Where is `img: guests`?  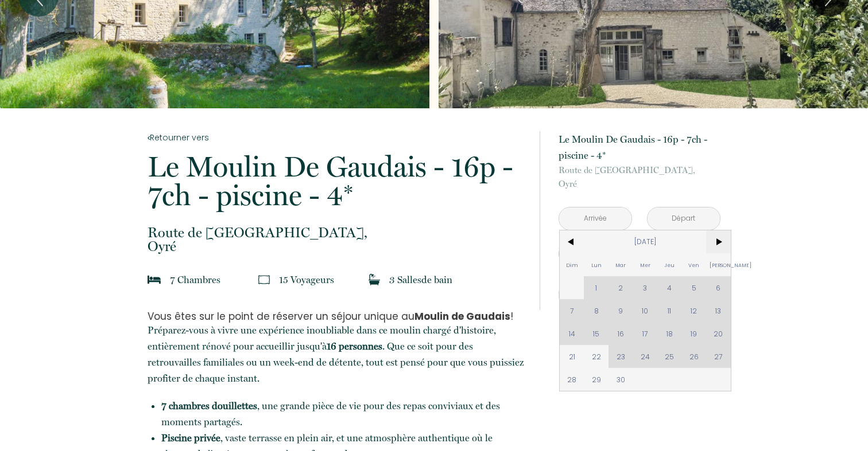 img: guests is located at coordinates (264, 280).